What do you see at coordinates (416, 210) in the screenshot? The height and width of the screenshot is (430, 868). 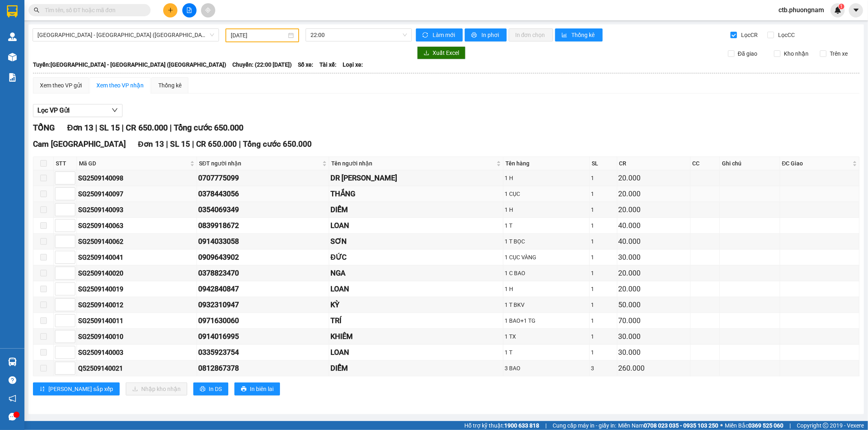 I see `div: DIỄM` at bounding box center [416, 210].